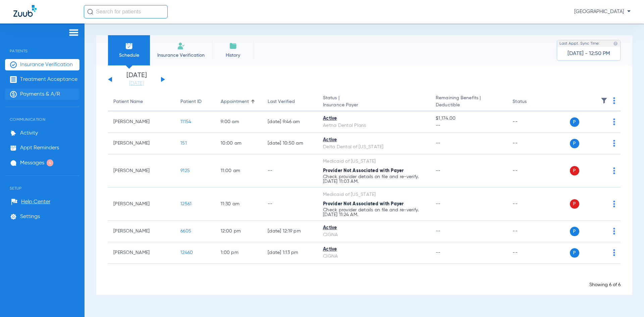 The width and height of the screenshot is (644, 317). What do you see at coordinates (580, 43) in the screenshot?
I see `span: Last Appt. Sync Time:` at bounding box center [580, 43].